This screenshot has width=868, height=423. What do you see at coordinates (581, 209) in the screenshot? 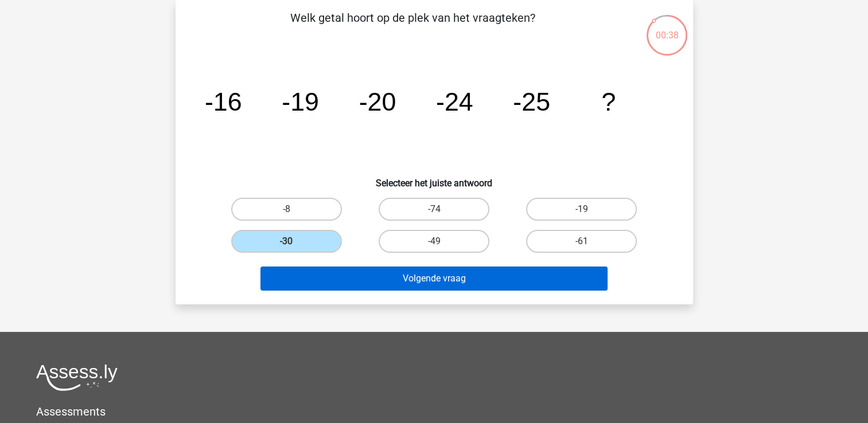
I see `label: -19` at bounding box center [581, 209].